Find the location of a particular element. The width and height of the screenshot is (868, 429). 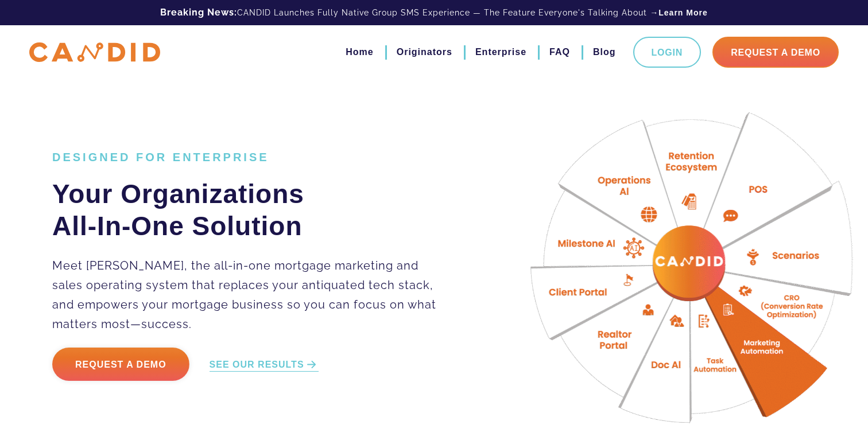

a: Originators is located at coordinates (425, 52).